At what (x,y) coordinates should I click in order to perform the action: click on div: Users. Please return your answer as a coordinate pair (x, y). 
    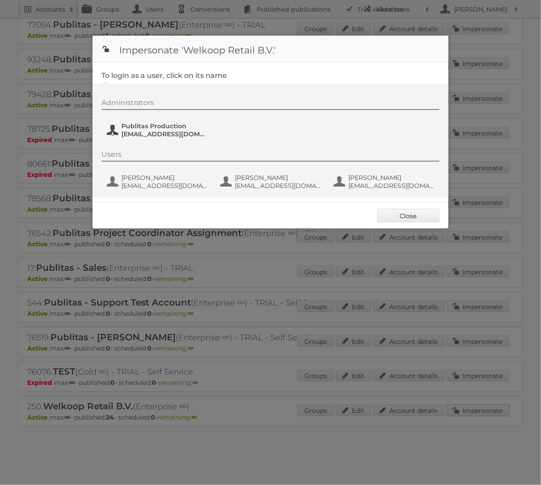
    Looking at the image, I should click on (271, 156).